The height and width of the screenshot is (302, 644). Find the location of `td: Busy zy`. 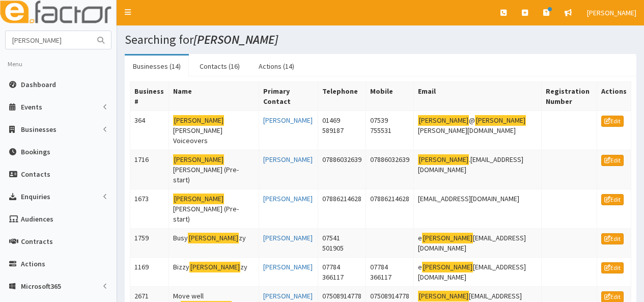

td: Busy zy is located at coordinates (214, 243).